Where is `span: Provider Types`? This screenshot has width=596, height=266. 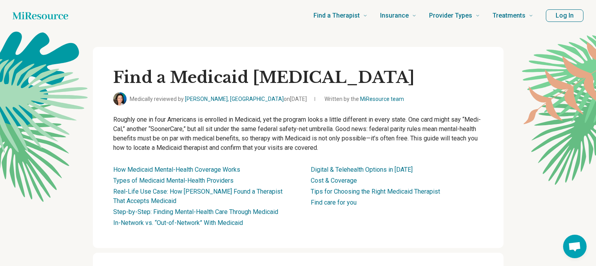 span: Provider Types is located at coordinates (450, 16).